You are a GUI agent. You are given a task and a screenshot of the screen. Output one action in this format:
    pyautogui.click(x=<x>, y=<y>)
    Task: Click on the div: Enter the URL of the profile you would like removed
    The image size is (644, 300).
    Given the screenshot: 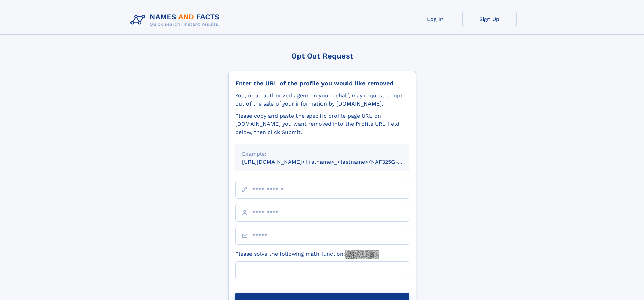 What is the action you would take?
    pyautogui.click(x=322, y=83)
    